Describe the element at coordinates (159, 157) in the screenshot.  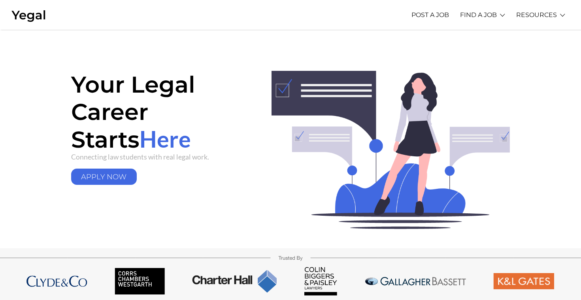
I see `p: Connecting law students with real legal work.` at that location.